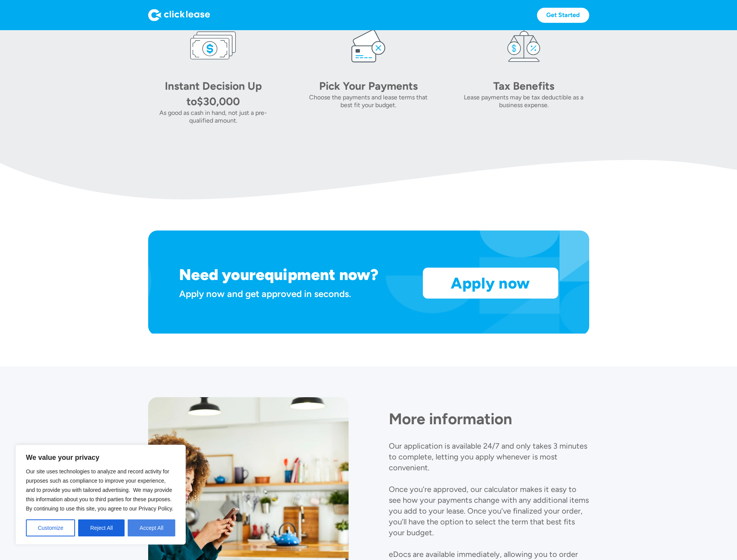 This screenshot has height=560, width=737. Describe the element at coordinates (368, 101) in the screenshot. I see `div: Choose the payments and lease terms that best fit your budget.` at that location.